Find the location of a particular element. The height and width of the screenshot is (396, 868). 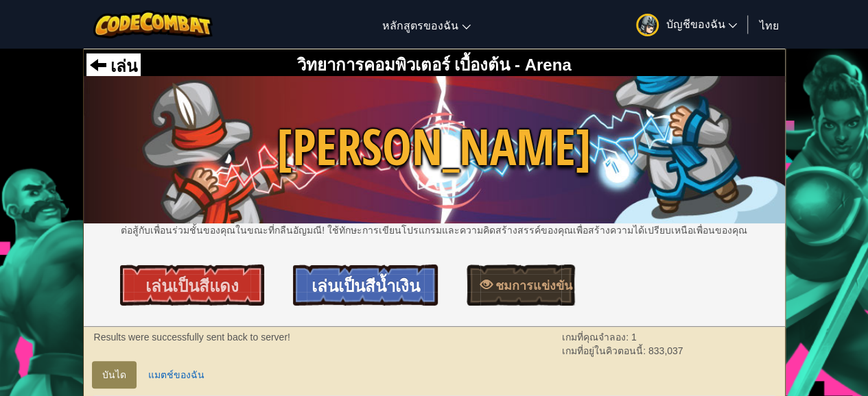

a: ไทย is located at coordinates (768, 25).